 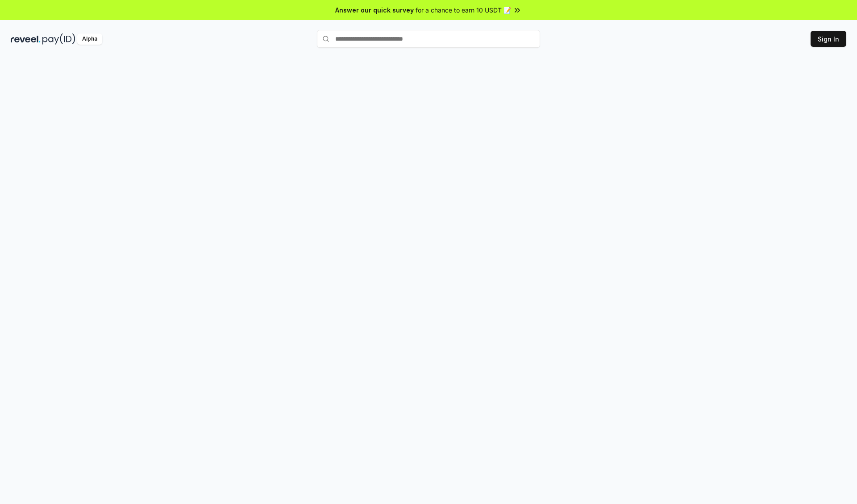 I want to click on div: Alpha, so click(x=90, y=39).